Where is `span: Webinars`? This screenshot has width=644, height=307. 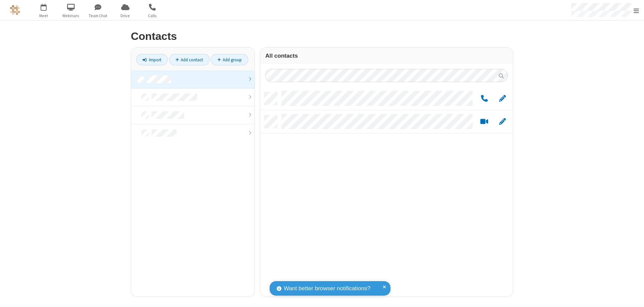
span: Webinars is located at coordinates (71, 16).